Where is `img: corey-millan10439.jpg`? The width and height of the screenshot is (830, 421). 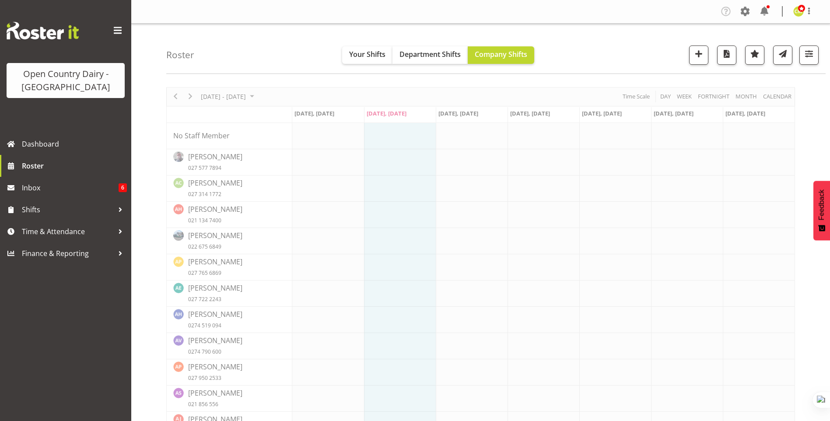
img: corey-millan10439.jpg is located at coordinates (798, 11).